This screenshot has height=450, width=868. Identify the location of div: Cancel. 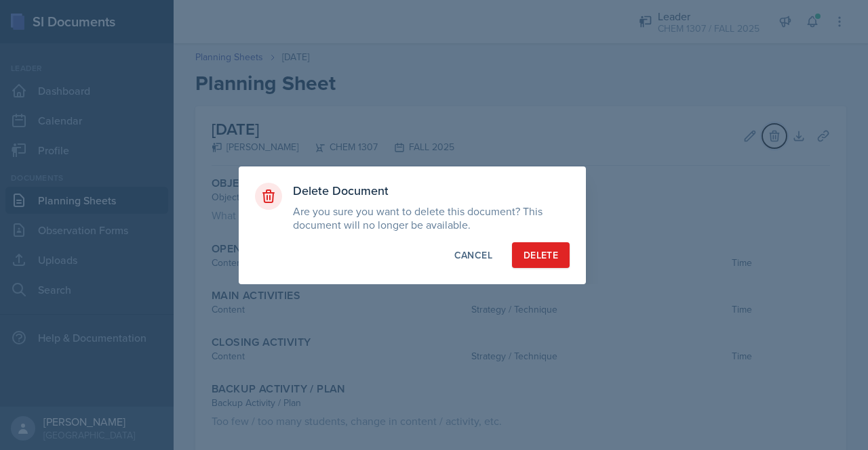
(473, 256).